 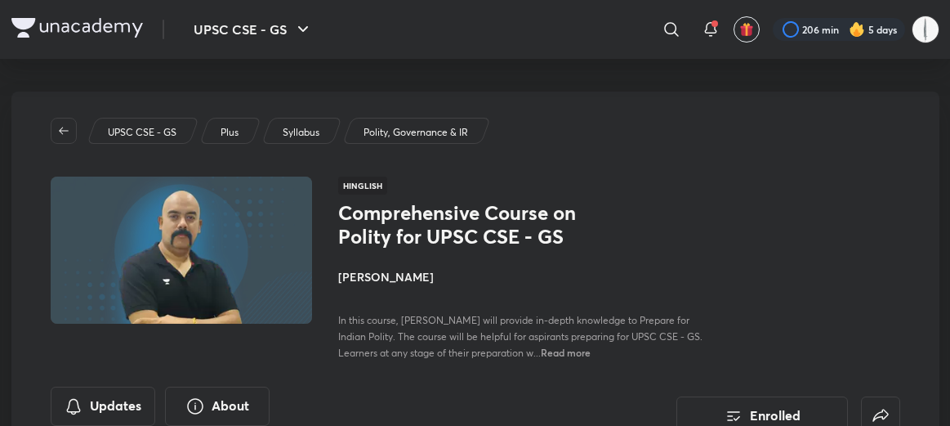 What do you see at coordinates (301, 132) in the screenshot?
I see `a: Syllabus` at bounding box center [301, 132].